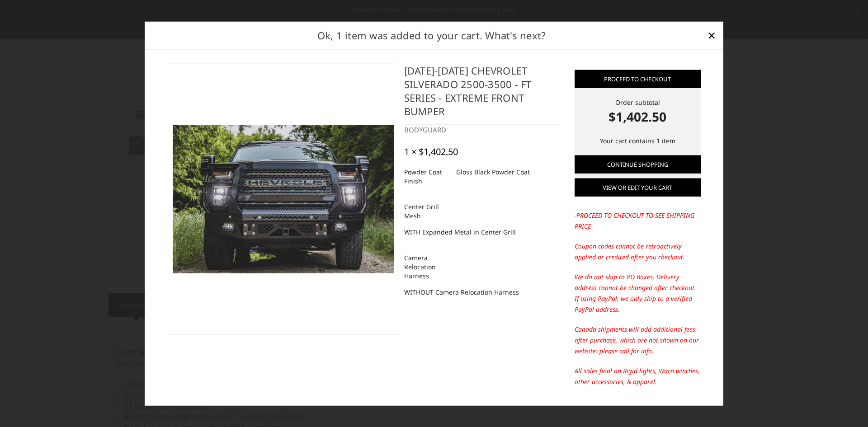 The height and width of the screenshot is (427, 868). Describe the element at coordinates (284, 199) in the screenshot. I see `img: 2020-2023 Chevrolet Silverado 2500-3500 - FT Series - Extreme Front Bumper` at that location.